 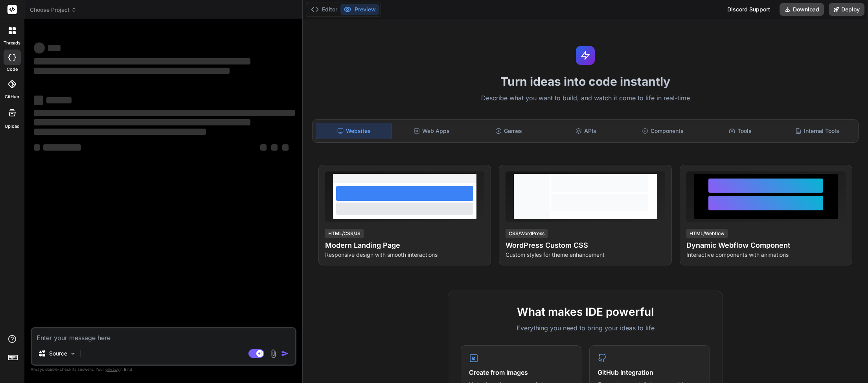 I want to click on label: code, so click(x=12, y=69).